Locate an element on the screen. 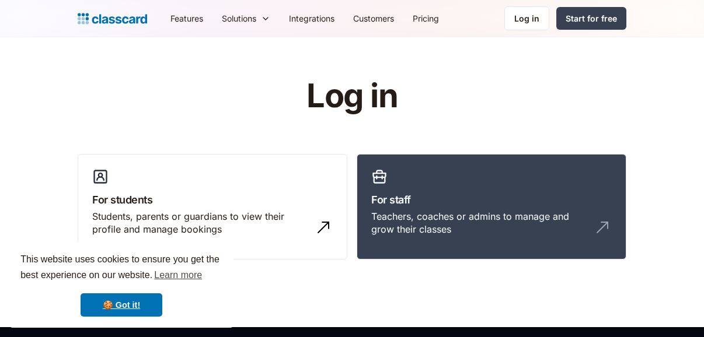 The height and width of the screenshot is (337, 704). a: dismiss cookie message is located at coordinates (121, 305).